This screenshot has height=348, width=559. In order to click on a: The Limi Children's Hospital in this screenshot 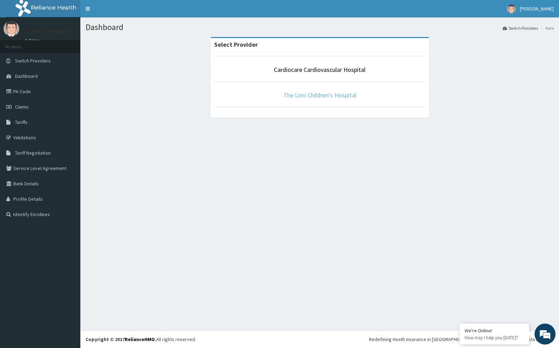, I will do `click(320, 95)`.